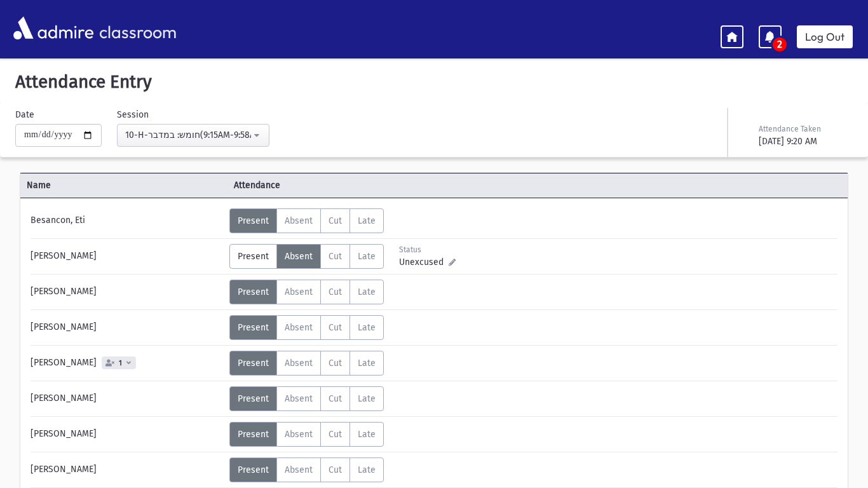 Image resolution: width=868 pixels, height=488 pixels. I want to click on span: 1, so click(120, 363).